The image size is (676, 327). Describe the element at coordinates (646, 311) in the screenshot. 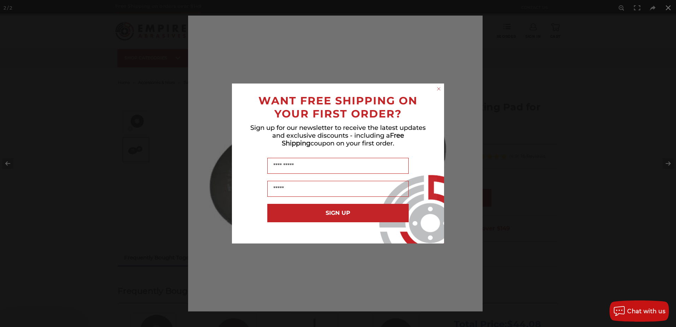

I see `span: Chat with us` at that location.